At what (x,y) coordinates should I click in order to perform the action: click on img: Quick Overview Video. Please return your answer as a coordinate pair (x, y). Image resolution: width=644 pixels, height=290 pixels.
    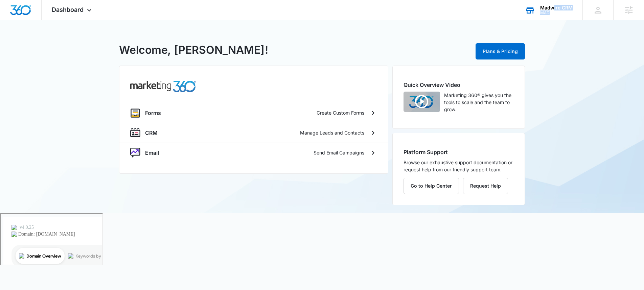
    Looking at the image, I should click on (422, 102).